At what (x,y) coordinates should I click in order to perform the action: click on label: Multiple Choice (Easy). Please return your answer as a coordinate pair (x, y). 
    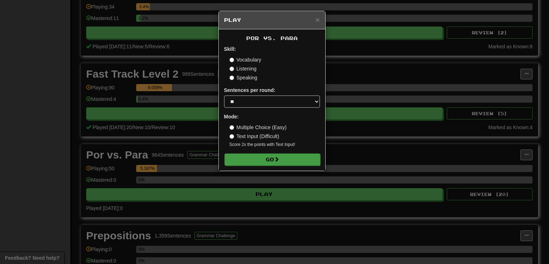
    Looking at the image, I should click on (258, 127).